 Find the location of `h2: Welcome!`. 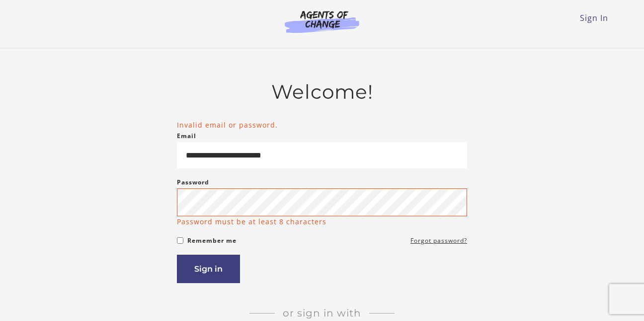

h2: Welcome! is located at coordinates (322, 91).